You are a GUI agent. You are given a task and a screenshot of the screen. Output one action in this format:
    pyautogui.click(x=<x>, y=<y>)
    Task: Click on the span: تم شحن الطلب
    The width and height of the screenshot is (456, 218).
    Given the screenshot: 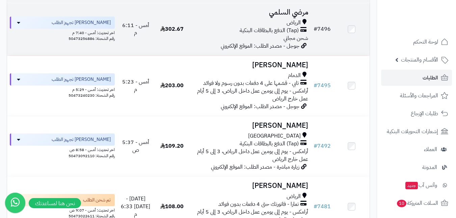 What is the action you would take?
    pyautogui.click(x=97, y=200)
    